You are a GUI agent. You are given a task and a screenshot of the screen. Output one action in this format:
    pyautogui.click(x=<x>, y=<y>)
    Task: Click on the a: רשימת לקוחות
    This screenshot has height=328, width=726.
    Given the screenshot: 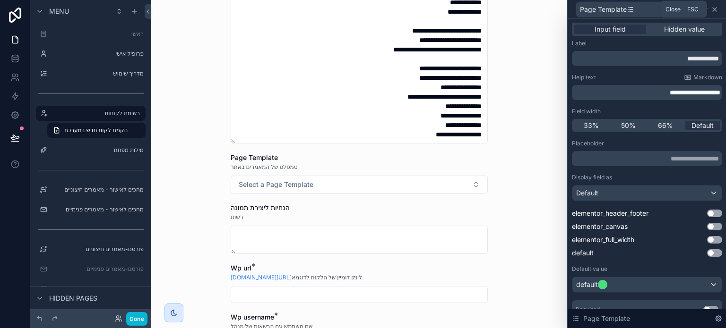 What is the action you would take?
    pyautogui.click(x=91, y=113)
    